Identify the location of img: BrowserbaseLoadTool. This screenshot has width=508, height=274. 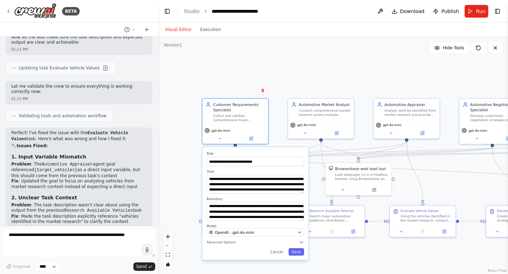
(331, 169).